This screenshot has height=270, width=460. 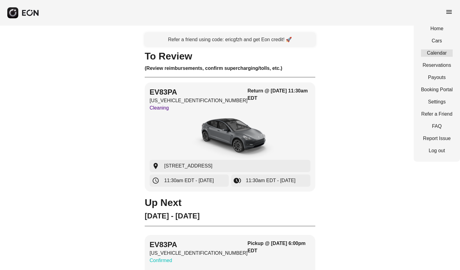 I want to click on a: Home, so click(x=437, y=29).